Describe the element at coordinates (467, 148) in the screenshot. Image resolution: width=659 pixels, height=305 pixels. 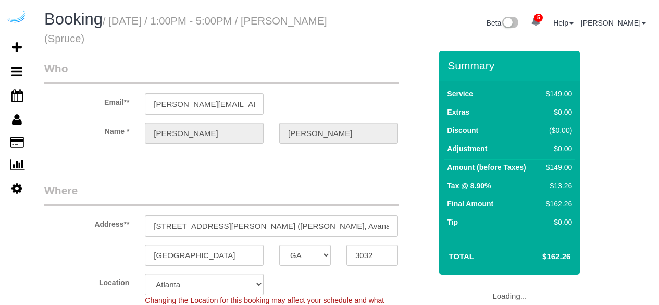
I see `label: Adjustment` at that location.